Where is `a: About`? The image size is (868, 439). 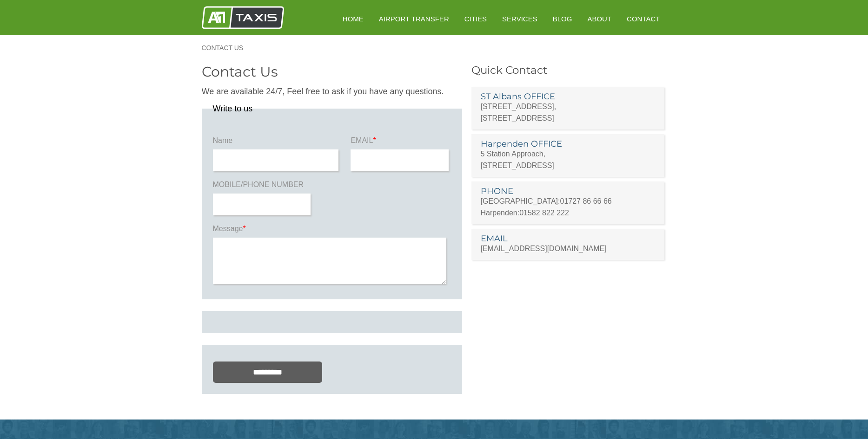
a: About is located at coordinates (599, 19).